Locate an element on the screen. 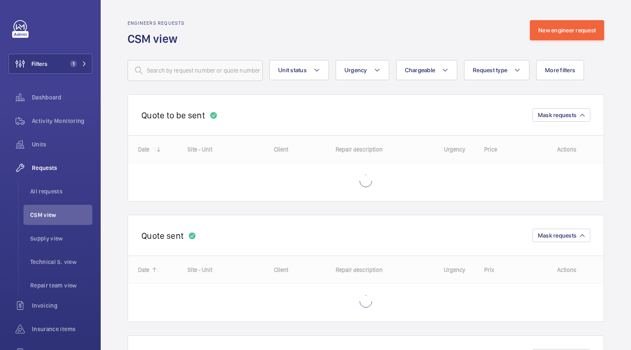  span: Activity Monitoring is located at coordinates (62, 121).